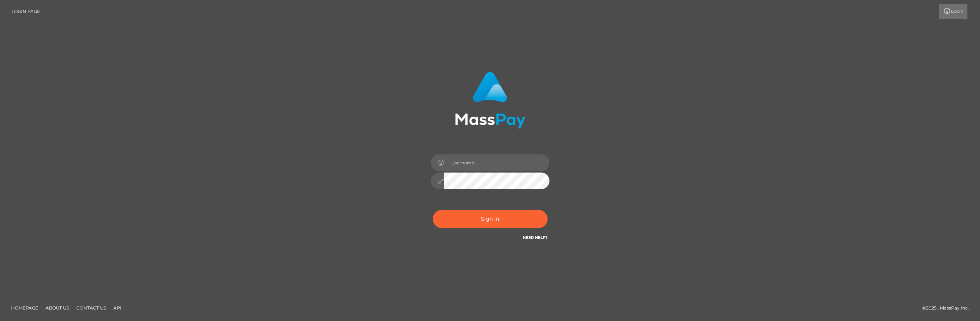  Describe the element at coordinates (490, 219) in the screenshot. I see `button: Sign in` at that location.